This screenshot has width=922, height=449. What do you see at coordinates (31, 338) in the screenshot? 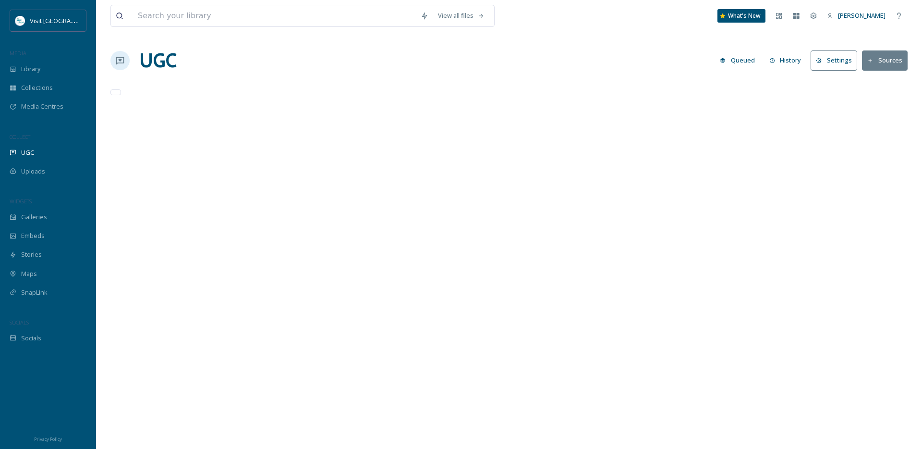
I see `span: Socials` at bounding box center [31, 338].